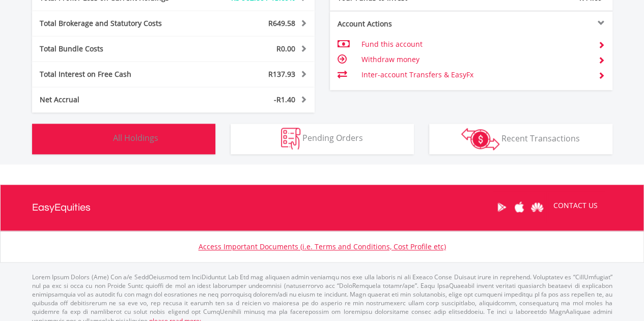 The width and height of the screenshot is (644, 321). Describe the element at coordinates (115, 74) in the screenshot. I see `div: Total Interest on Free Cash` at that location.